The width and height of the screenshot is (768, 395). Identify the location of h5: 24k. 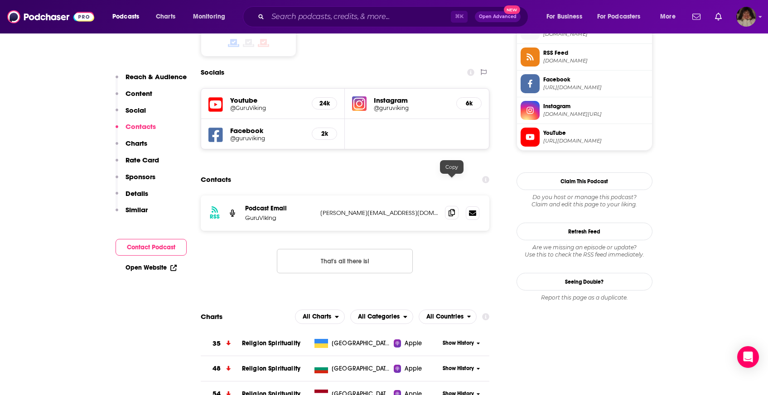
(324, 103).